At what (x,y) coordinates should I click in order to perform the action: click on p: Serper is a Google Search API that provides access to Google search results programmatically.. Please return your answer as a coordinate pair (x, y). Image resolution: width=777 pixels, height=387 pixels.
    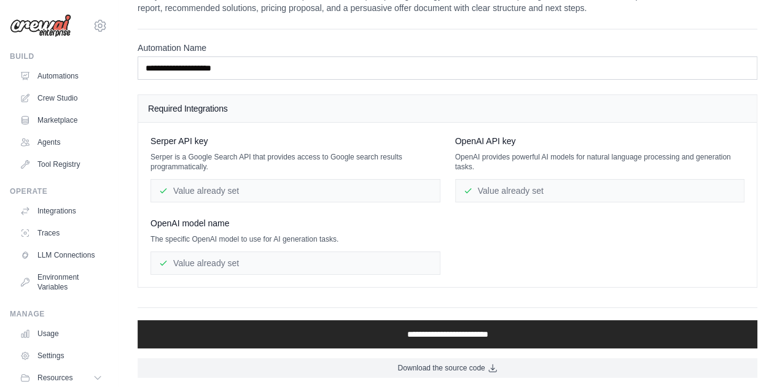
    Looking at the image, I should click on (295, 162).